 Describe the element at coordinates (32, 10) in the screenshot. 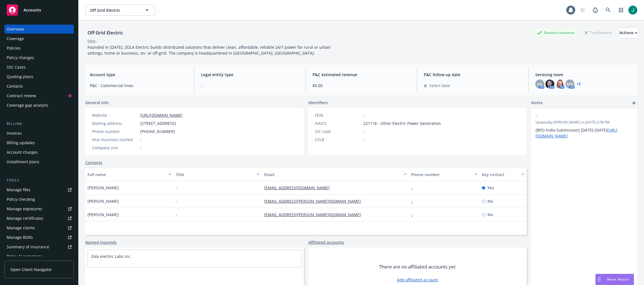

I see `span: Accounts` at that location.